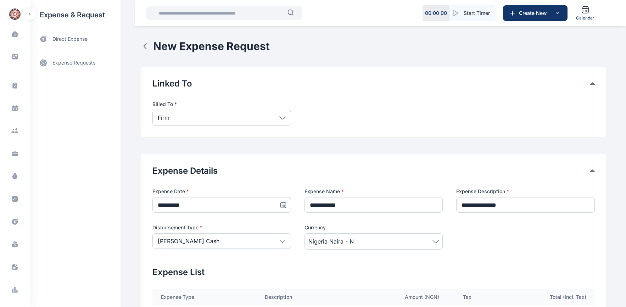 Image resolution: width=626 pixels, height=307 pixels. Describe the element at coordinates (75, 63) in the screenshot. I see `a: expense requests` at that location.